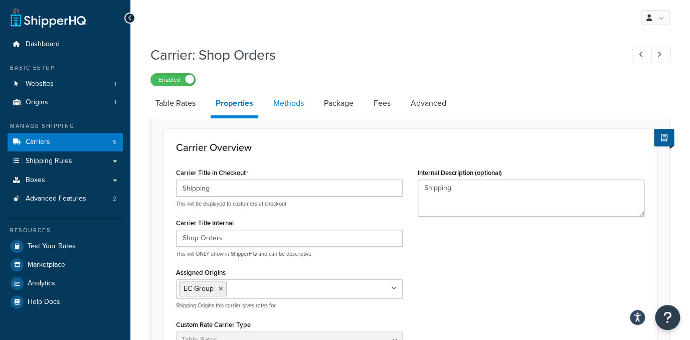 The image size is (690, 340). I want to click on li: Shipping Rules, so click(65, 161).